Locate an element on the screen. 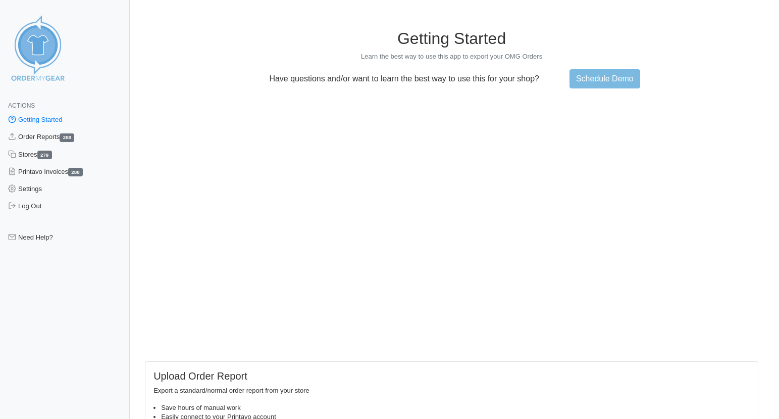  h1: Getting Started is located at coordinates (452, 38).